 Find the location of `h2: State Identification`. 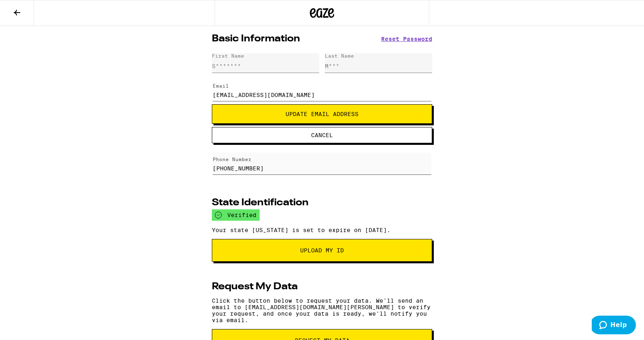

h2: State Identification is located at coordinates (260, 203).